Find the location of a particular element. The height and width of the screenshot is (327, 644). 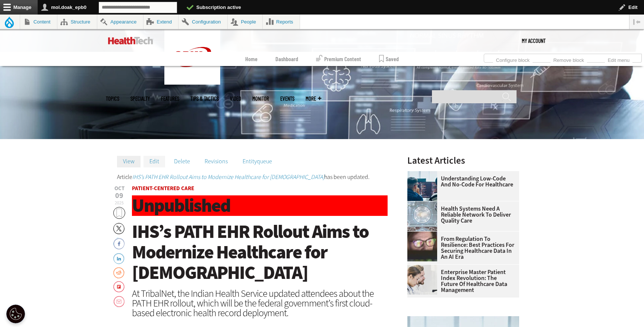

a: MonITor is located at coordinates (260, 98).